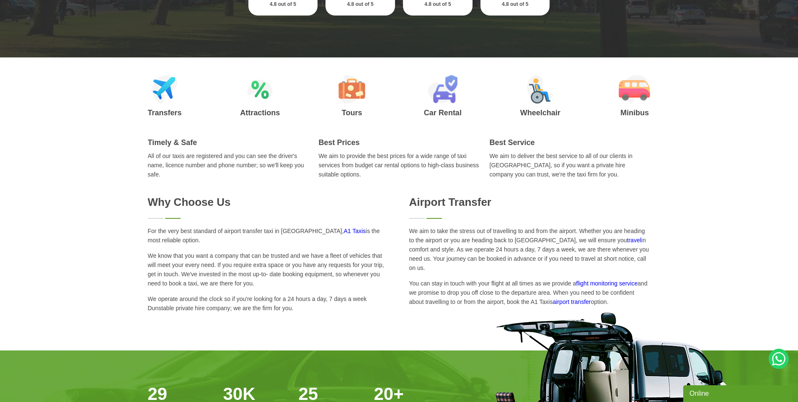 Image resolution: width=798 pixels, height=402 pixels. I want to click on h3: Wheelchair, so click(541, 113).